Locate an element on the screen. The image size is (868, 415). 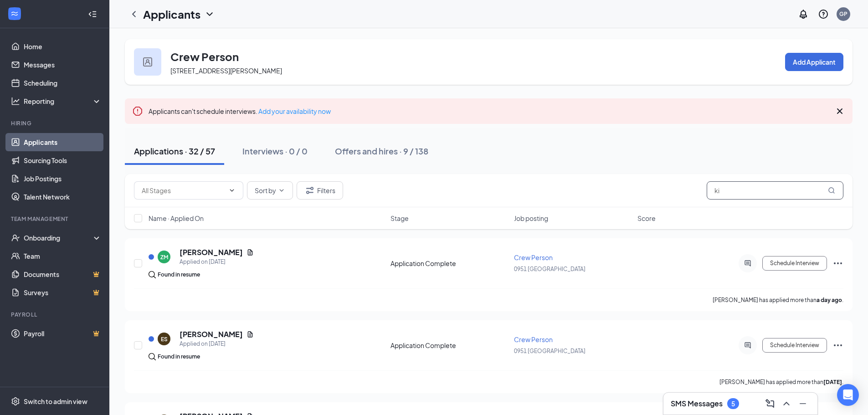
div: Applications · 32 / 57 is located at coordinates (175, 151).